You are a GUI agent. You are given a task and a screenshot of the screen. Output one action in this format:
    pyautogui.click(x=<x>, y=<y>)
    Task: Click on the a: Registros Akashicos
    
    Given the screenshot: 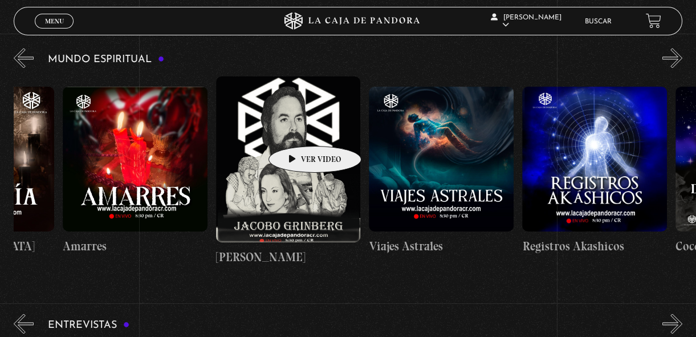 What is the action you would take?
    pyautogui.click(x=595, y=171)
    